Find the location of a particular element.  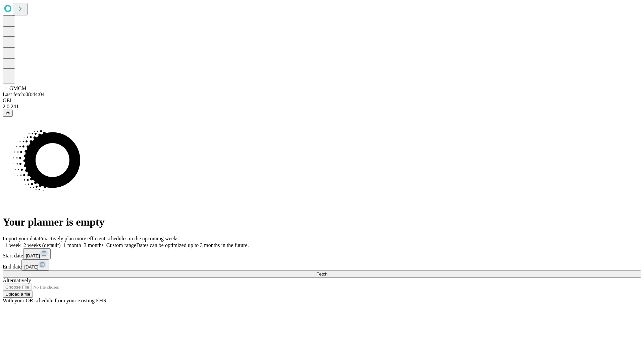

span: Fetch is located at coordinates (322, 274).